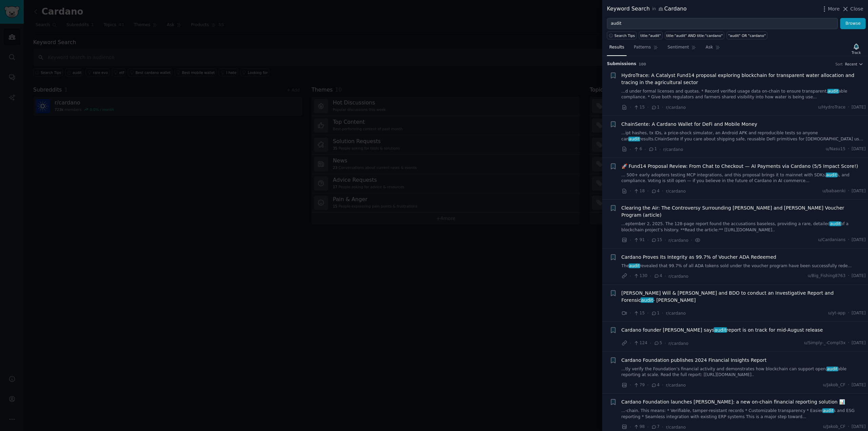 Image resolution: width=868 pixels, height=431 pixels. Describe the element at coordinates (743, 79) in the screenshot. I see `a: HydroTrace: A Catalyst Fund14 proposal exploring blockchain for transparent water allocation and ...` at that location.